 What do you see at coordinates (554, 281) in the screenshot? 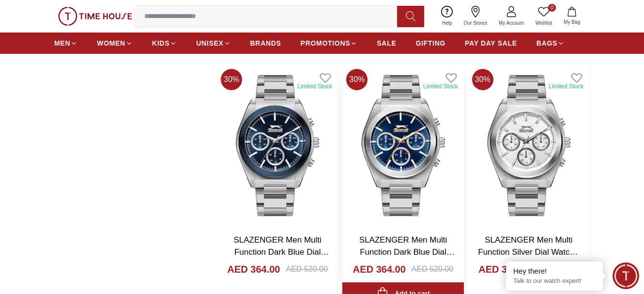
I see `p: Talk to our watch expert!` at bounding box center [554, 281].